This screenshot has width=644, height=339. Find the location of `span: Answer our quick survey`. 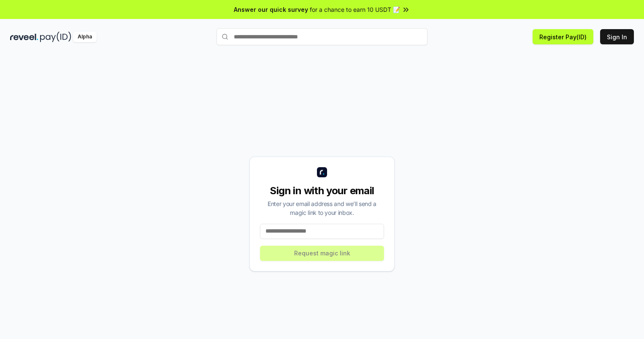

span: Answer our quick survey is located at coordinates (271, 9).